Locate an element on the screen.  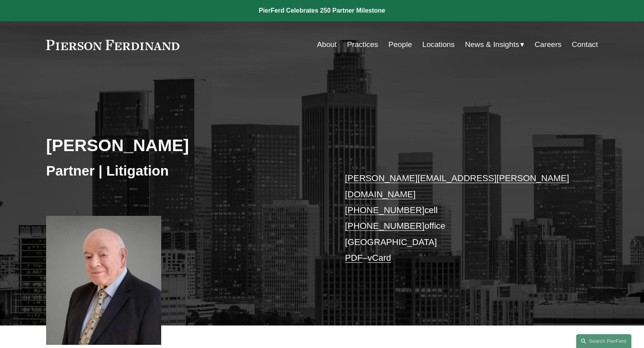
h3: Partner | Litigation is located at coordinates (184, 171).